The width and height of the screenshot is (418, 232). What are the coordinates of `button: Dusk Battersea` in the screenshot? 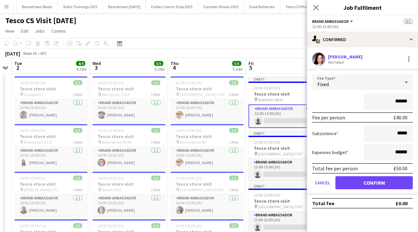 It's located at (262, 7).